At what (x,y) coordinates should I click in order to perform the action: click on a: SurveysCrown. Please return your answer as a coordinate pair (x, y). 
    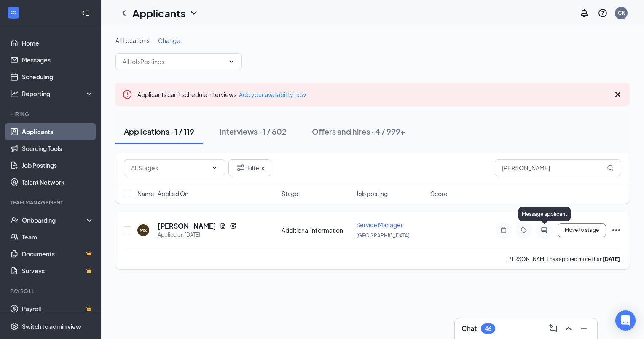
    Looking at the image, I should click on (58, 271).